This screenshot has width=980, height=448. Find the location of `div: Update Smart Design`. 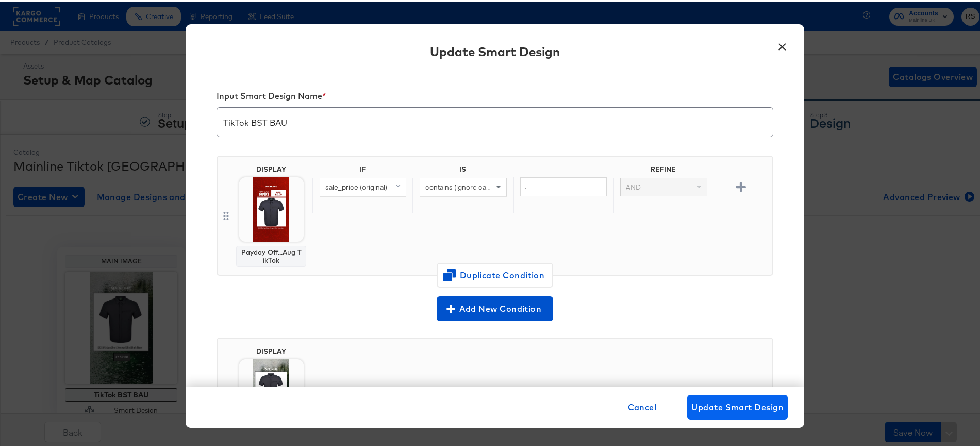

div: Update Smart Design is located at coordinates (495, 50).